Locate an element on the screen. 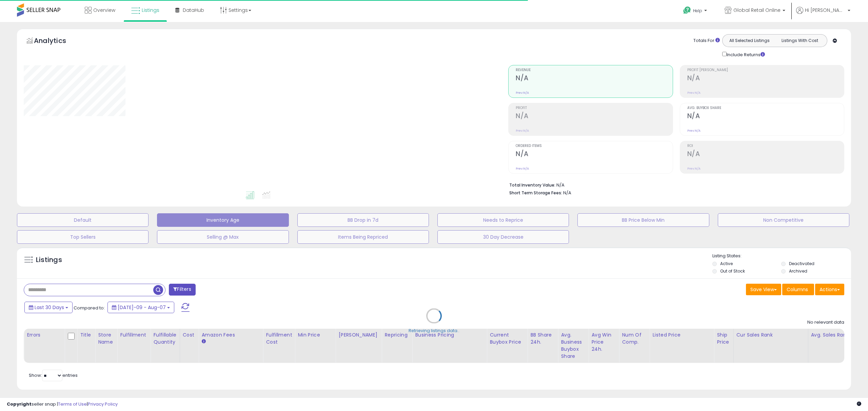 This screenshot has width=868, height=411. span: Ordered Items is located at coordinates (594, 146).